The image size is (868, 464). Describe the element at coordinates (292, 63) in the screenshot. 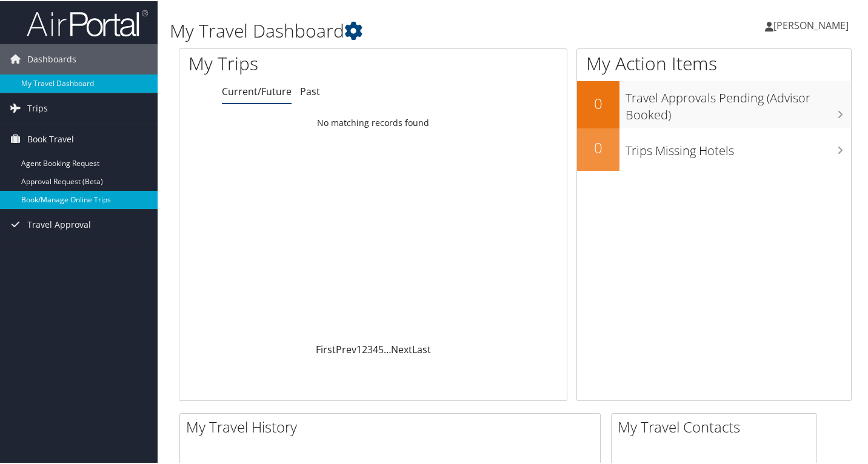

I see `h1: My Trips` at that location.